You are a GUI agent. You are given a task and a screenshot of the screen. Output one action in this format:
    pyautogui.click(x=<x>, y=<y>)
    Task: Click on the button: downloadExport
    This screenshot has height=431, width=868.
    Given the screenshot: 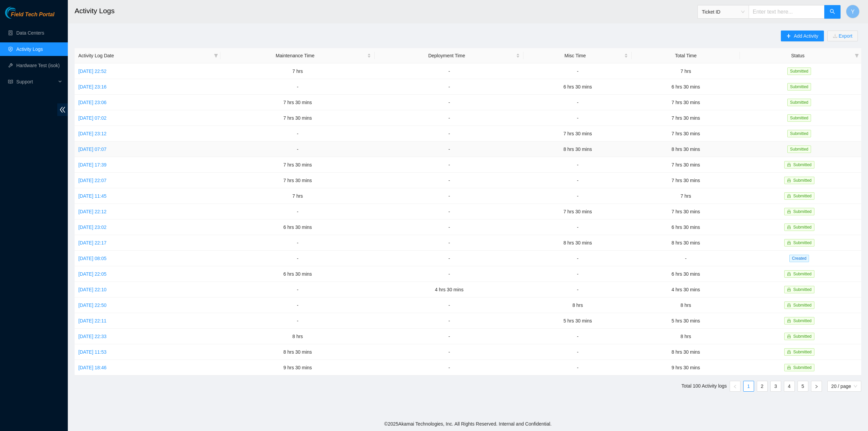 What is the action you would take?
    pyautogui.click(x=843, y=36)
    